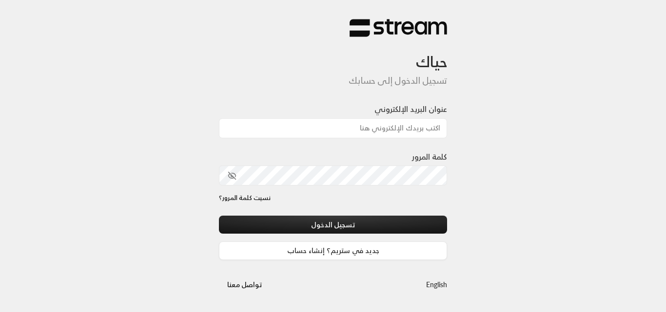 Image resolution: width=666 pixels, height=312 pixels. Describe the element at coordinates (232, 176) in the screenshot. I see `button: toggle password visibility` at that location.